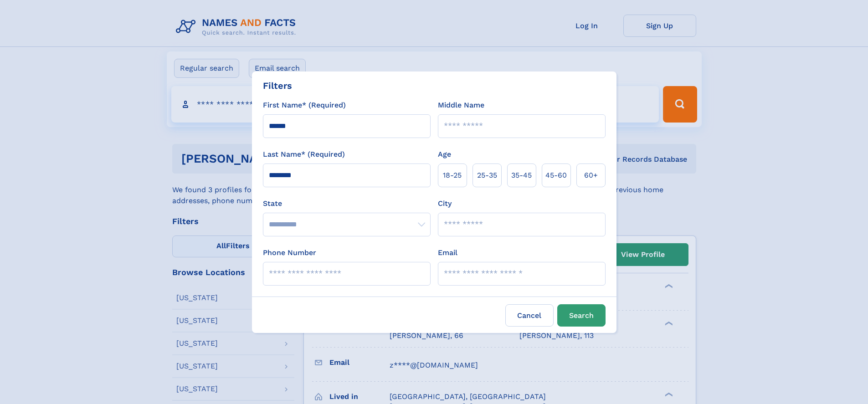 The width and height of the screenshot is (868, 404). What do you see at coordinates (581, 315) in the screenshot?
I see `button: Search` at bounding box center [581, 315].